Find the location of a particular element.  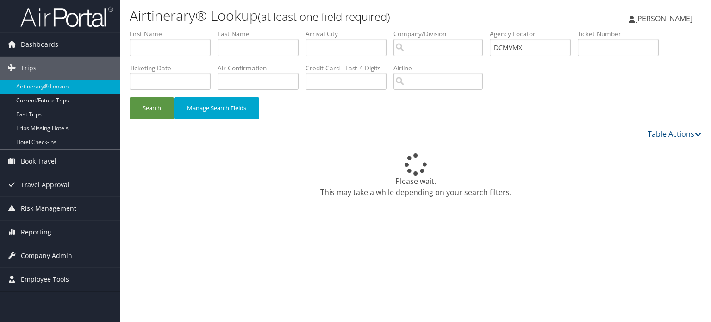

span: Company Admin is located at coordinates (46, 256).